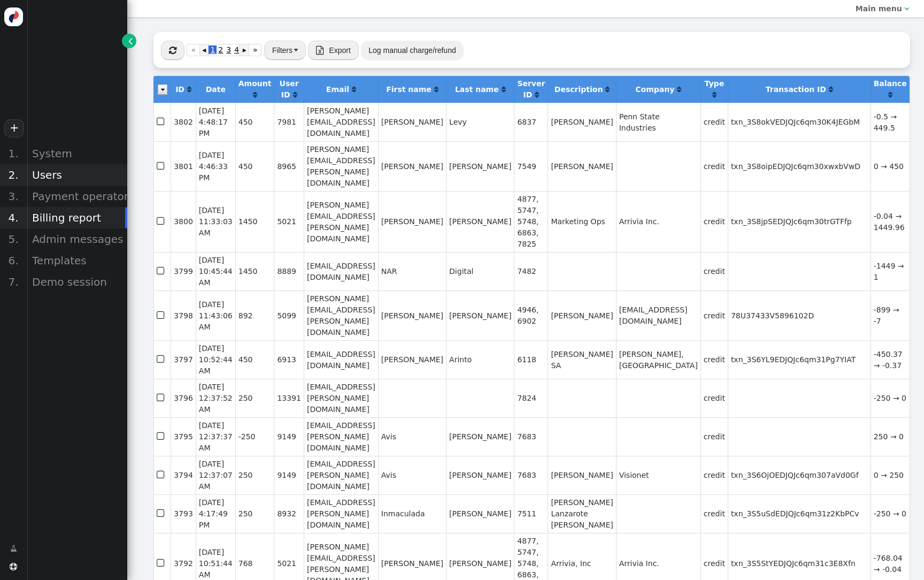 Image resolution: width=924 pixels, height=580 pixels. What do you see at coordinates (77, 218) in the screenshot?
I see `div: Billing report` at bounding box center [77, 218].